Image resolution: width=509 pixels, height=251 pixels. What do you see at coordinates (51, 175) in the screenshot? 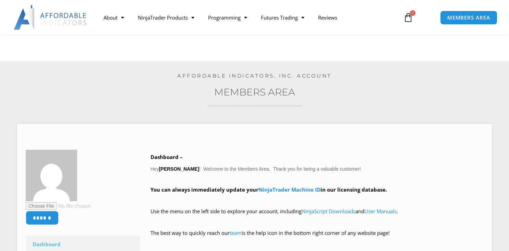
I see `img: 982190b0b396910a5a735716cc3c9bff974185164990328e76c5ffb05aae622c` at bounding box center [51, 175].